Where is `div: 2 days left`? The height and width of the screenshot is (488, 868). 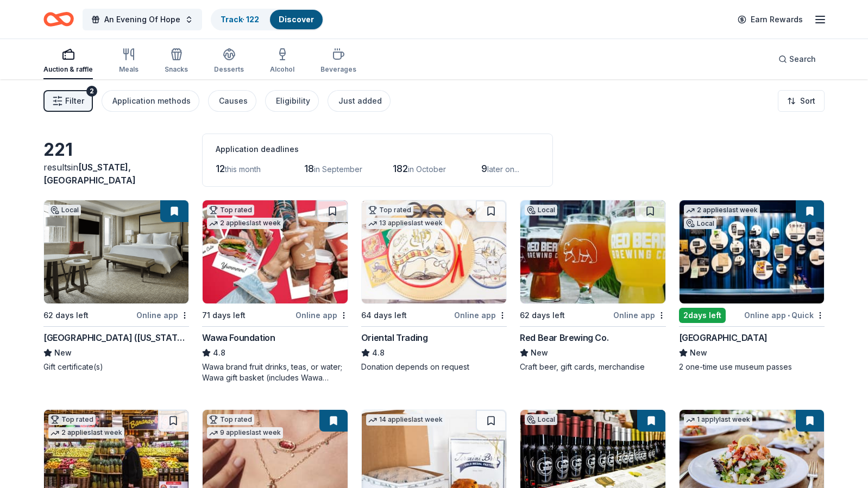
div: 2 days left is located at coordinates (703, 315).